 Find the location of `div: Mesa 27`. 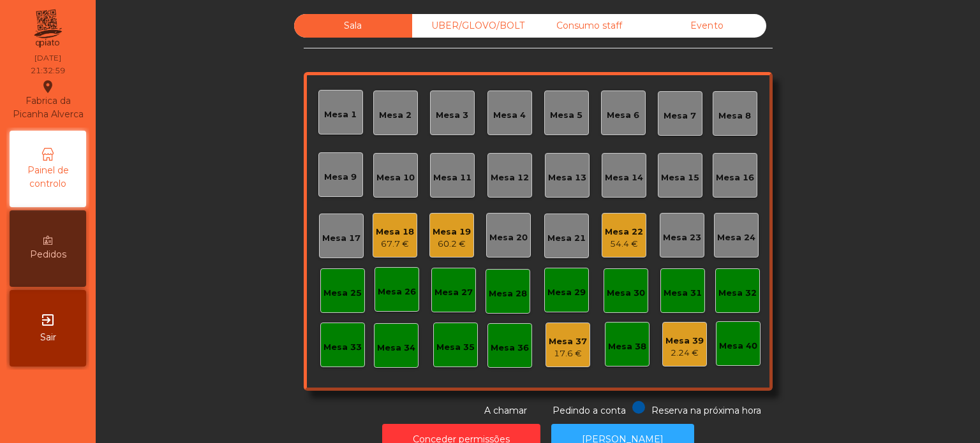

div: Mesa 27 is located at coordinates (454, 293).